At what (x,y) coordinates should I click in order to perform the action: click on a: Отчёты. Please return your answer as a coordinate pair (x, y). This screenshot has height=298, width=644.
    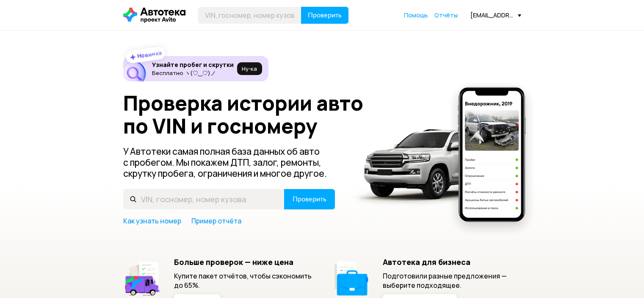
    Looking at the image, I should click on (445, 15).